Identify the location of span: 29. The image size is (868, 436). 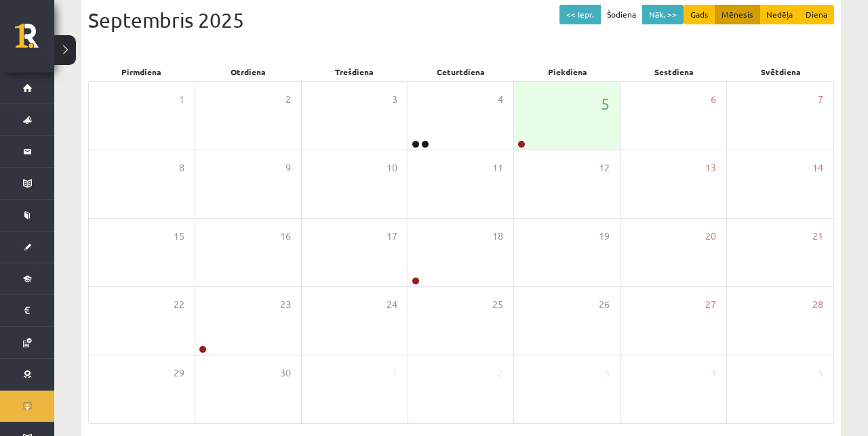
(179, 373).